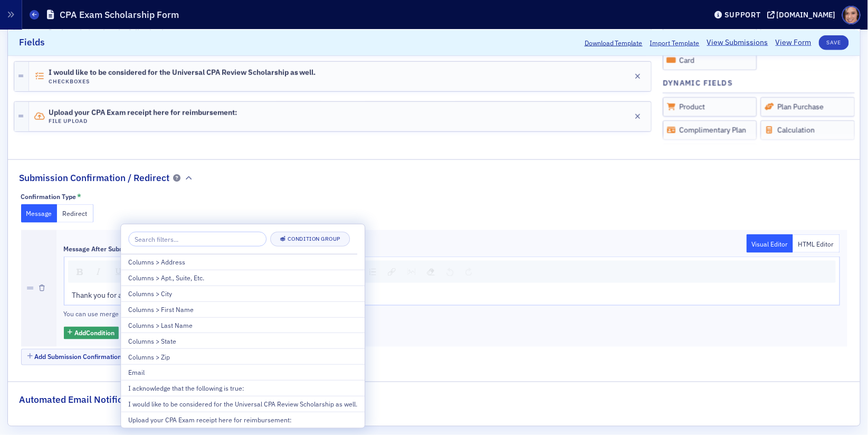  Describe the element at coordinates (243, 277) in the screenshot. I see `button: Columns > Apt., Suite, Etc.` at that location.